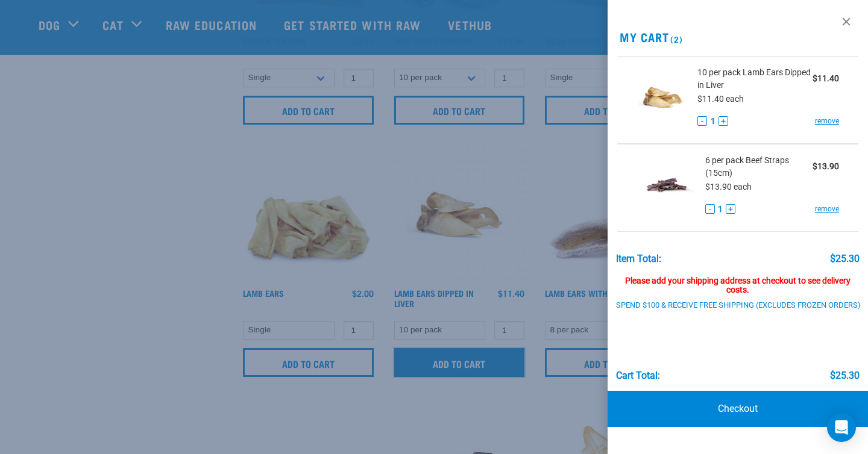  Describe the element at coordinates (826, 166) in the screenshot. I see `strong: $13.90` at that location.